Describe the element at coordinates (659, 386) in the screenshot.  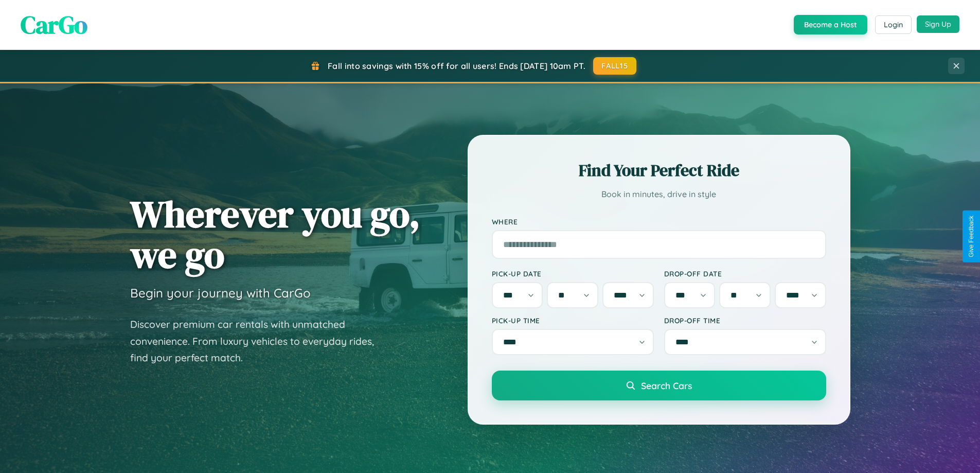
I see `button: Search Cars` at that location.